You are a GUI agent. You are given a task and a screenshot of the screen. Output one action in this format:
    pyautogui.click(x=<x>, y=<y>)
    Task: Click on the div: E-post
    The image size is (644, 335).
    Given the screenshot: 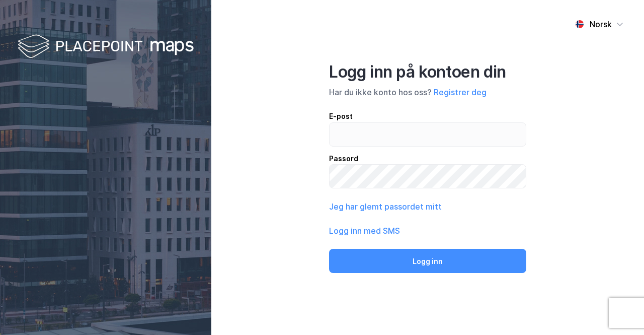 What is the action you would take?
    pyautogui.click(x=428, y=116)
    